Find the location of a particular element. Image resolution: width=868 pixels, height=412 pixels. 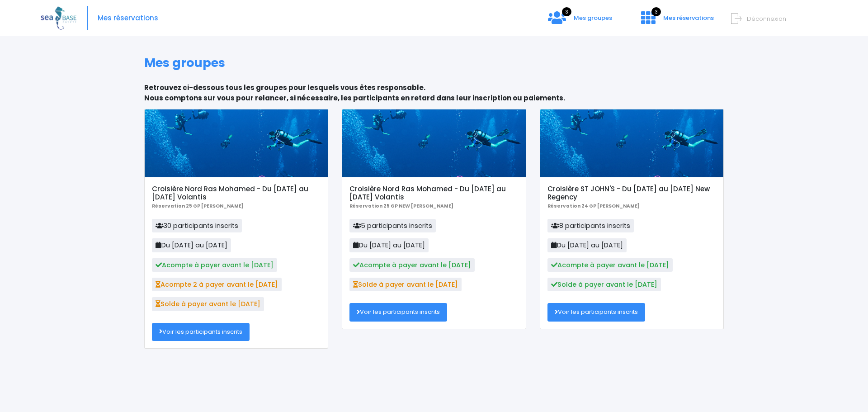

span: 5 participants inscrits is located at coordinates (392, 226).